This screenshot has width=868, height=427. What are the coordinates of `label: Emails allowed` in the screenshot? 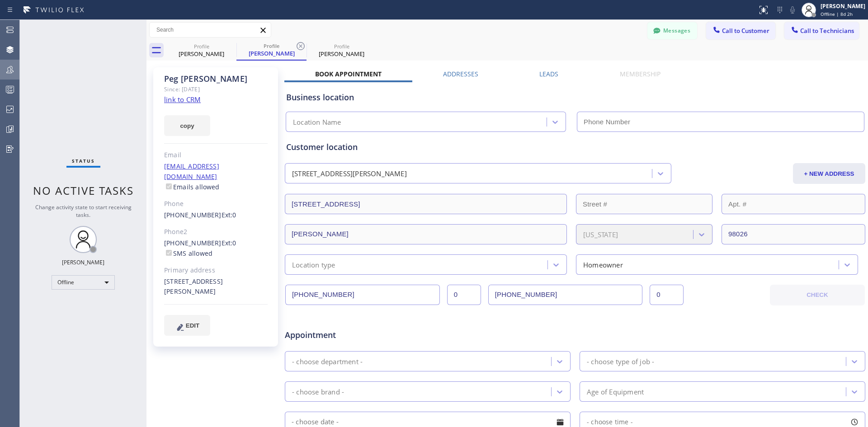 It's located at (192, 187).